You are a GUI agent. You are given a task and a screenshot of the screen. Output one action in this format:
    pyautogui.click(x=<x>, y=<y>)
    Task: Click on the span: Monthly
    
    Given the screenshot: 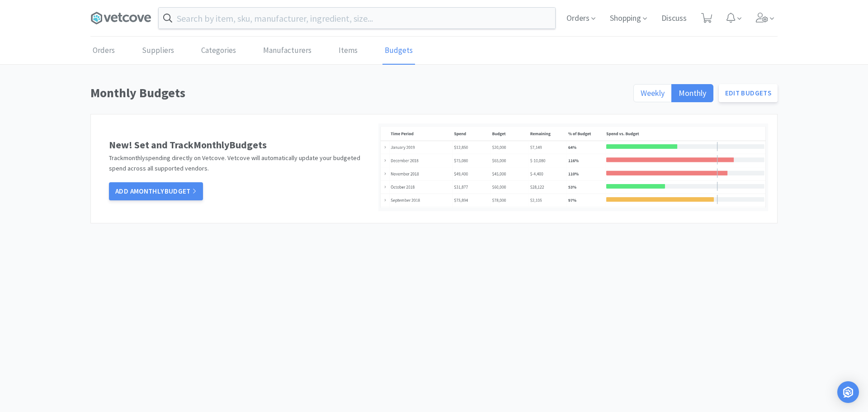 What is the action you would take?
    pyautogui.click(x=692, y=92)
    